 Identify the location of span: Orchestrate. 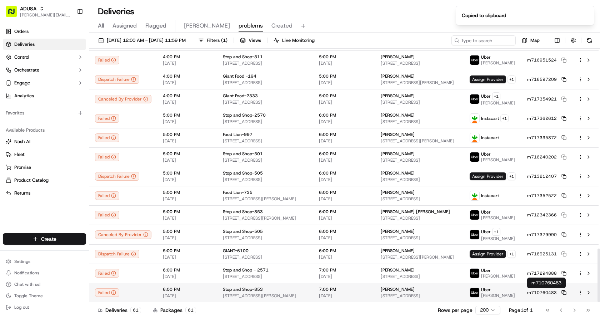
(27, 70).